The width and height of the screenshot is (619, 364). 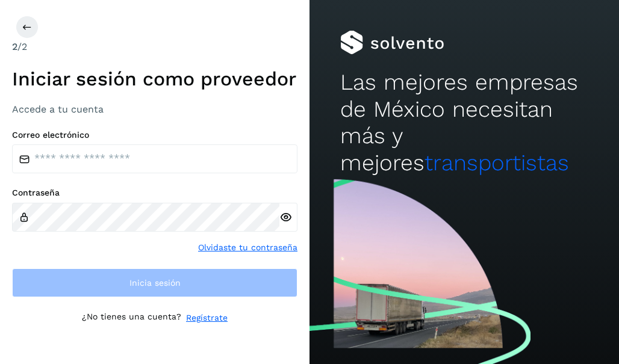 What do you see at coordinates (155, 283) in the screenshot?
I see `button: Inicia sesión` at bounding box center [155, 283].